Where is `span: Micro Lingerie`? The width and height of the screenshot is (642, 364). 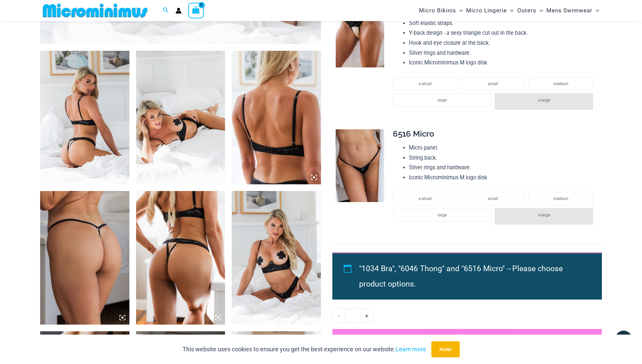 span: Micro Lingerie is located at coordinates (487, 10).